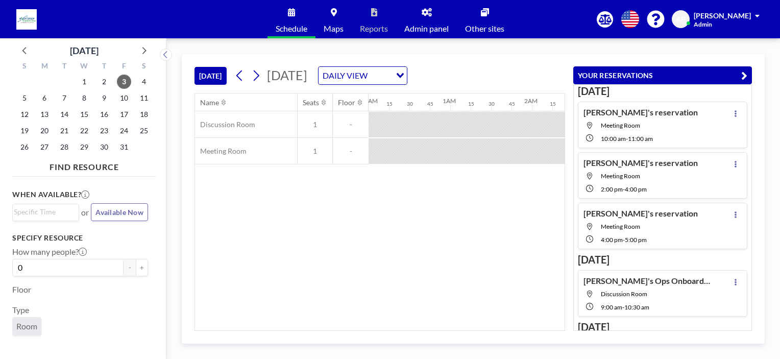 This screenshot has height=359, width=780. Describe the element at coordinates (333, 29) in the screenshot. I see `span: Maps` at that location.